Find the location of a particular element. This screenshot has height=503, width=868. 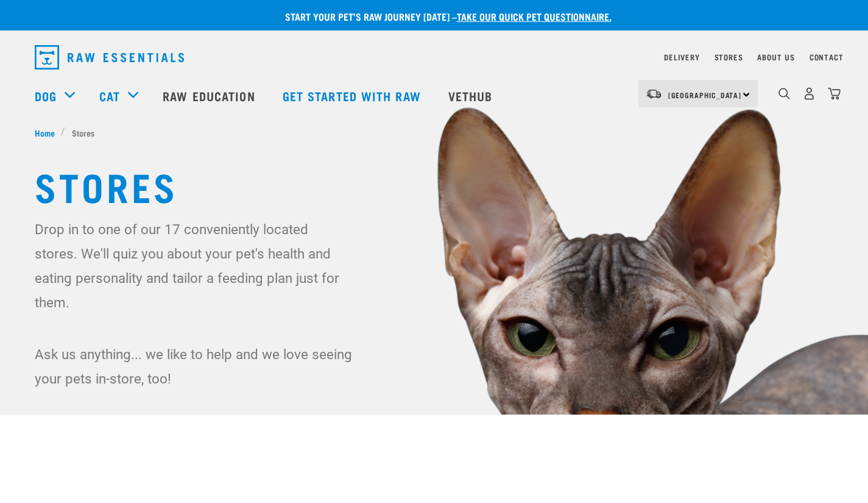

img: home-icon@2x.png is located at coordinates (834, 93).